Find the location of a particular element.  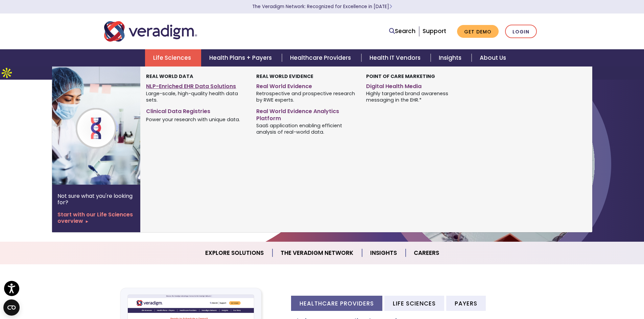

span: Learn More is located at coordinates (391, 7).